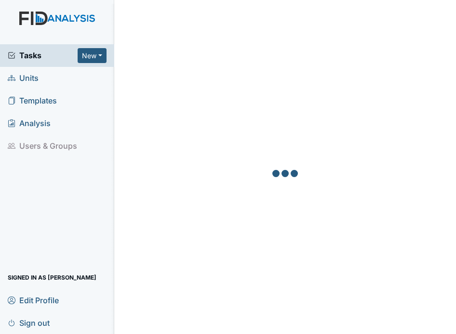 This screenshot has height=334, width=456. What do you see at coordinates (23, 78) in the screenshot?
I see `span: Units` at bounding box center [23, 78].